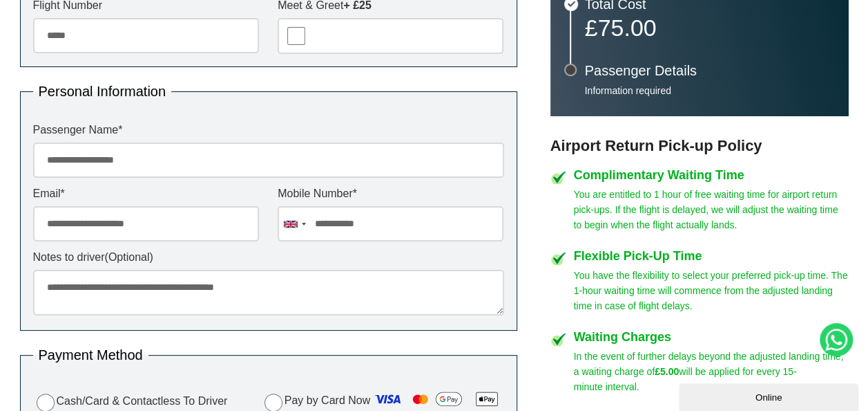  Describe the element at coordinates (294, 224) in the screenshot. I see `div: United Kingdom: +44` at that location.